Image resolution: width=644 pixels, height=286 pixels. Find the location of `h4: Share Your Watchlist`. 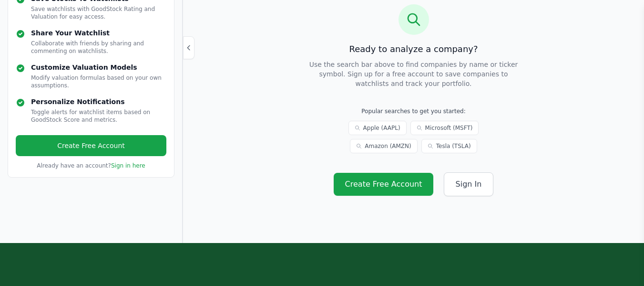

h4: Share Your Watchlist is located at coordinates (98, 33).